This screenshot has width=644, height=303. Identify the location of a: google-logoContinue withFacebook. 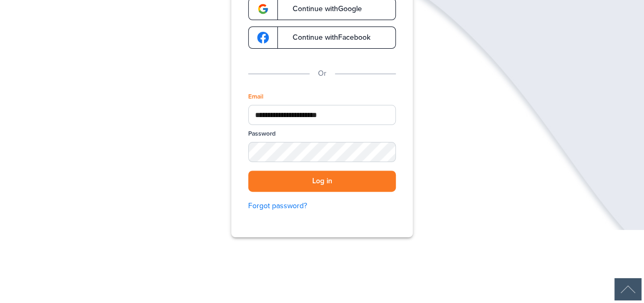
(322, 38).